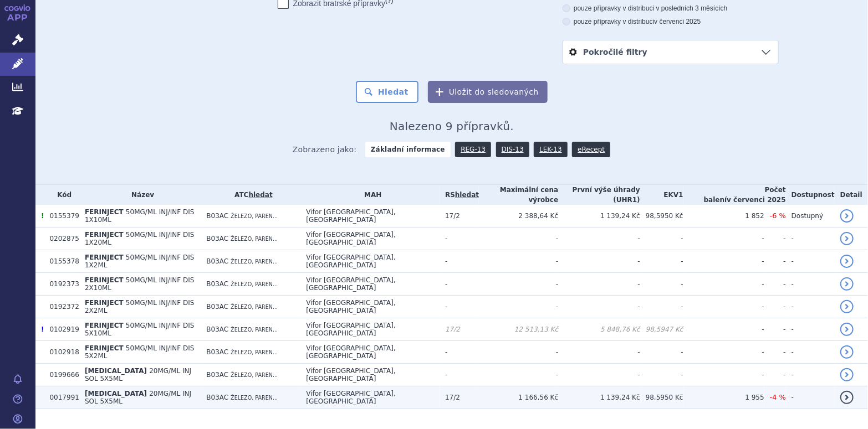  Describe the element at coordinates (518, 330) in the screenshot. I see `td: 12 513,13 Kč` at that location.